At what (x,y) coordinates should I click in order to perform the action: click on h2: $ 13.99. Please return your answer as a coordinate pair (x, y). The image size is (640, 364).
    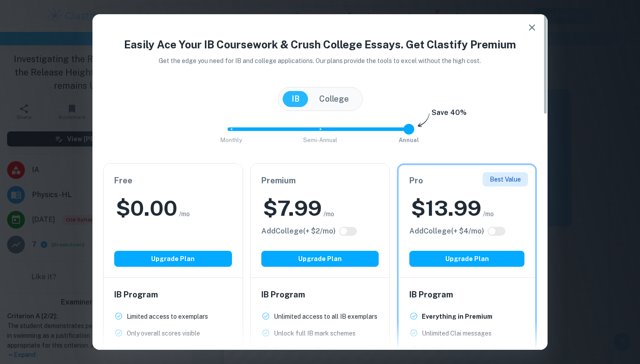
    Looking at the image, I should click on (446, 208).